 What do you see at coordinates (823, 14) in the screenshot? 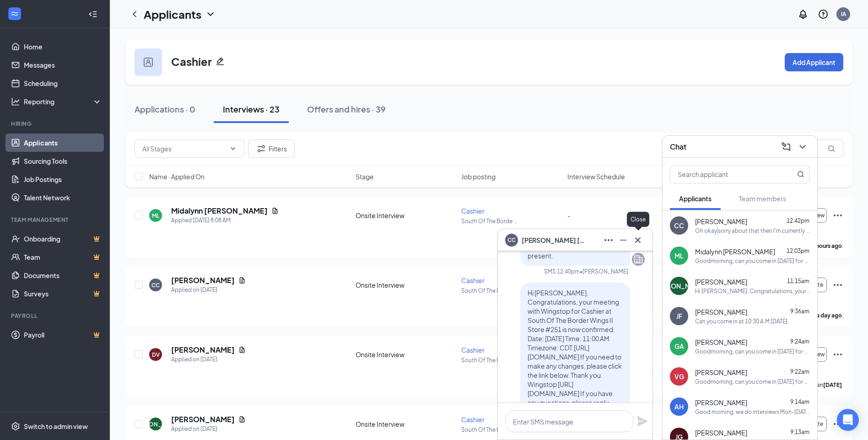
I see `svg: QuestionInfo` at bounding box center [823, 14].